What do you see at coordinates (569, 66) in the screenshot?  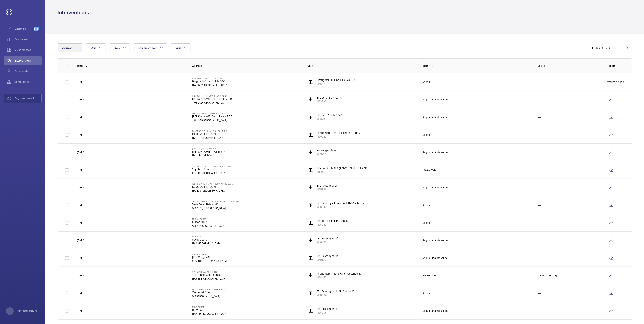 I see `p: Job Id` at bounding box center [569, 66].